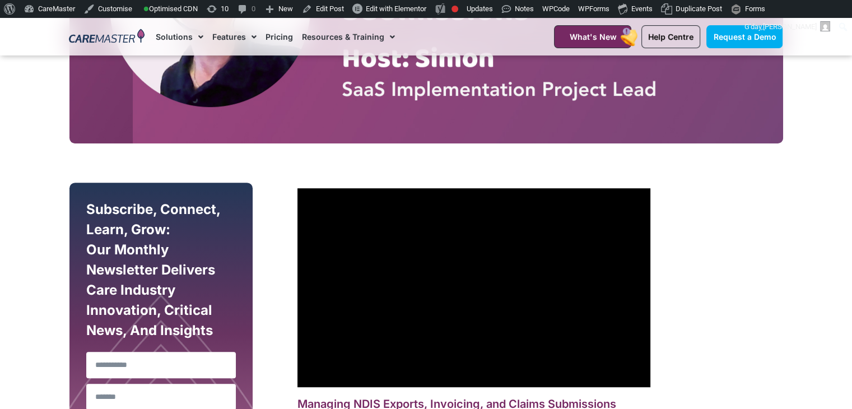 The height and width of the screenshot is (409, 852). I want to click on a: Help Centre, so click(670, 36).